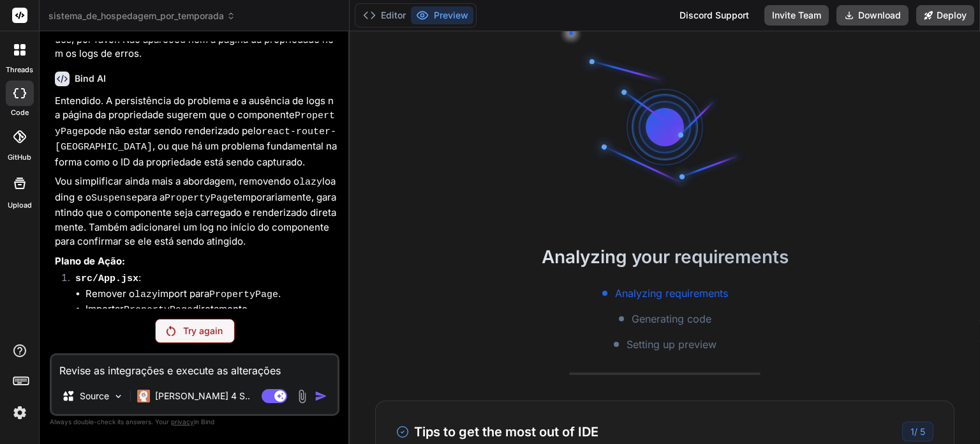 The height and width of the screenshot is (444, 980). Describe the element at coordinates (142, 16) in the screenshot. I see `span: sistema_de_hospedagem_por_temporada` at that location.